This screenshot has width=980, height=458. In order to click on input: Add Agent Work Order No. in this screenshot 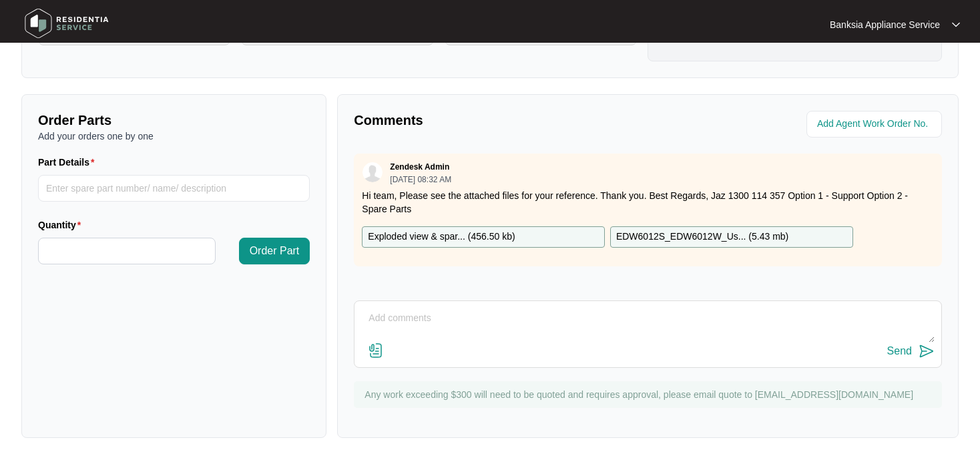, I will do `click(875, 124)`.